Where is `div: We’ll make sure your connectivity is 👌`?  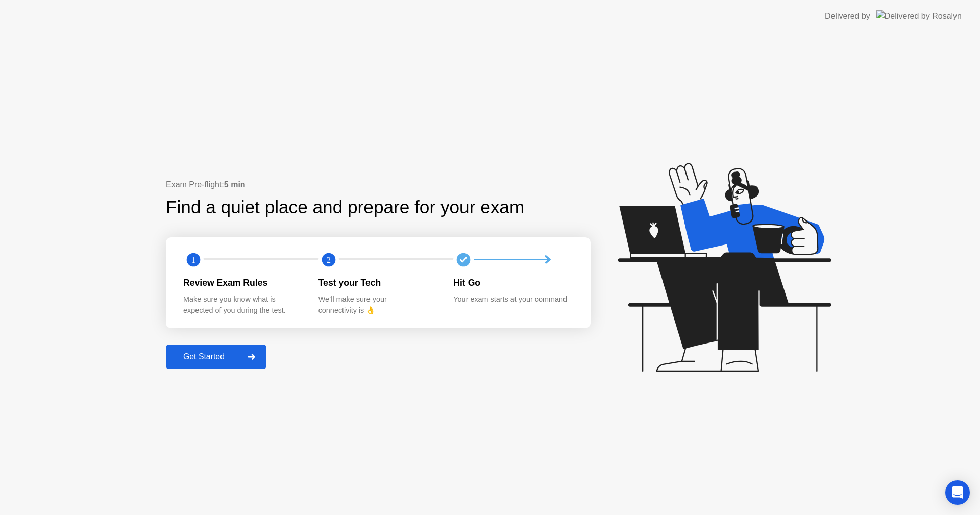 div: We’ll make sure your connectivity is 👌 is located at coordinates (377, 305).